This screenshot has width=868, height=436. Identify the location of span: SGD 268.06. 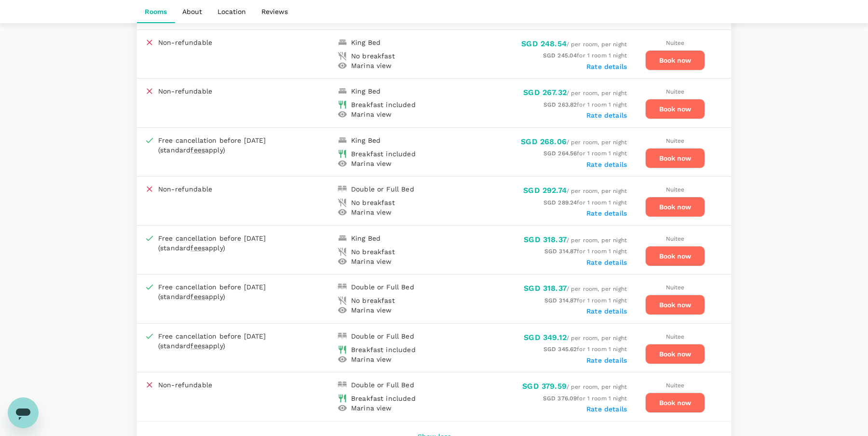
(544, 141).